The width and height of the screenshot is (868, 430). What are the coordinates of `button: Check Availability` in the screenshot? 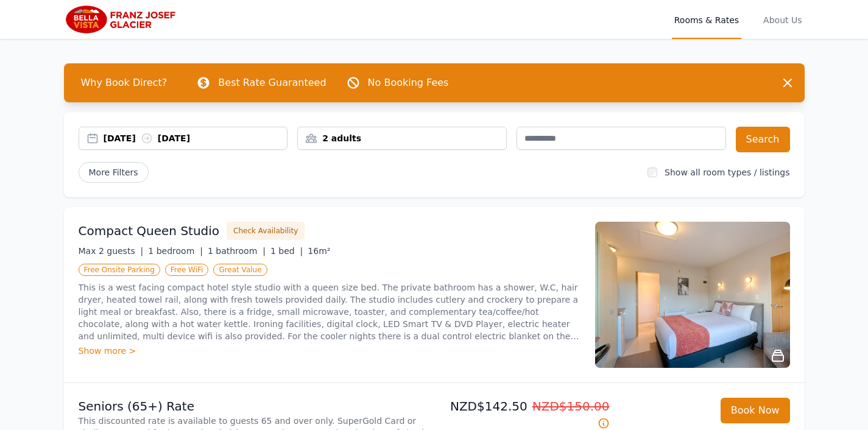 It's located at (266, 230).